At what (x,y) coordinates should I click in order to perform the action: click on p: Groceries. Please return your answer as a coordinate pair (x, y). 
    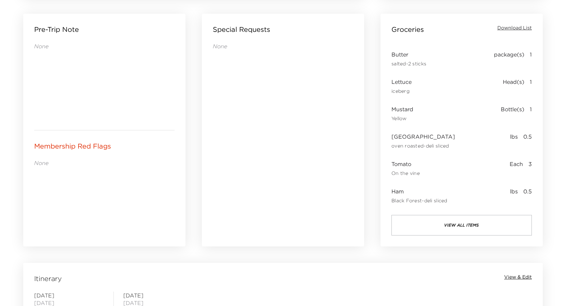
    Looking at the image, I should click on (408, 29).